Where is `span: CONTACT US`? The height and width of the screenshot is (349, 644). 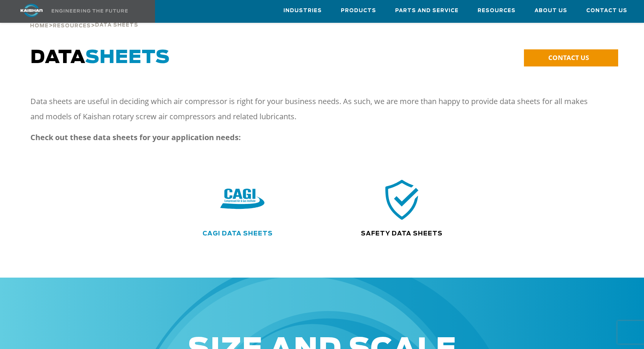 span: CONTACT US is located at coordinates (568, 58).